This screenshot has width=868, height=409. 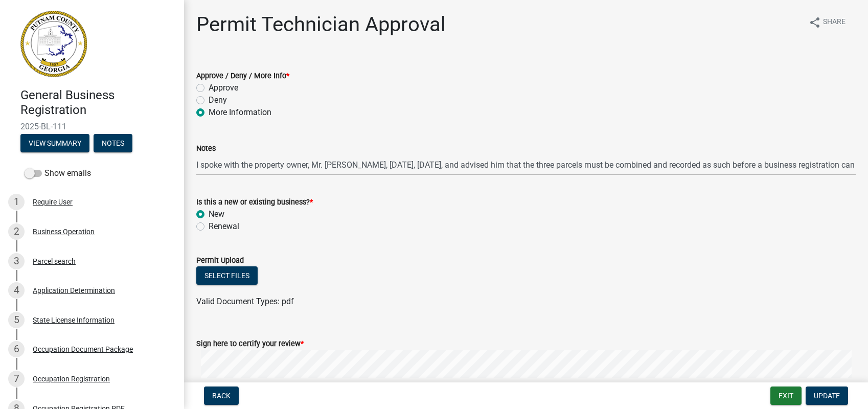 What do you see at coordinates (16, 320) in the screenshot?
I see `div: 5` at bounding box center [16, 320].